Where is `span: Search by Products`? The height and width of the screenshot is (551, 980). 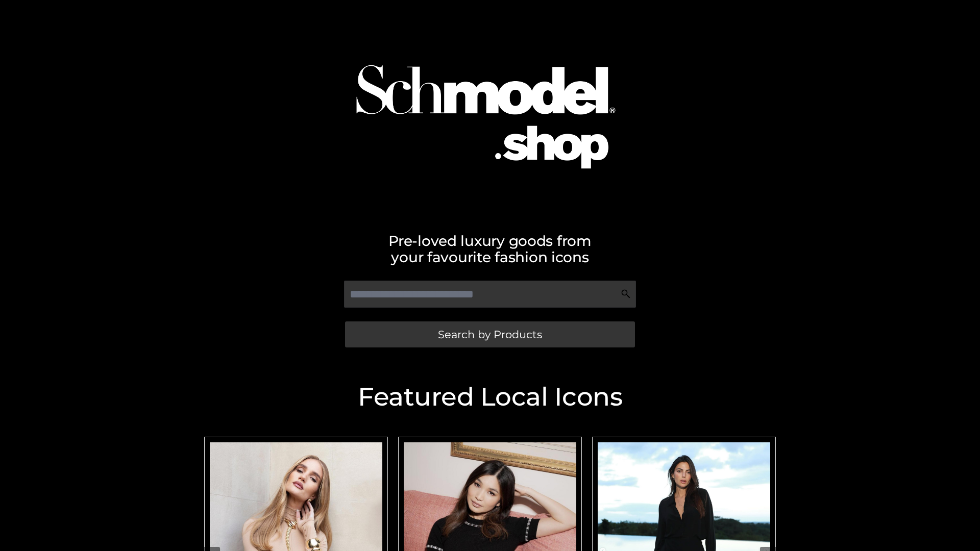
span: Search by Products is located at coordinates (490, 334).